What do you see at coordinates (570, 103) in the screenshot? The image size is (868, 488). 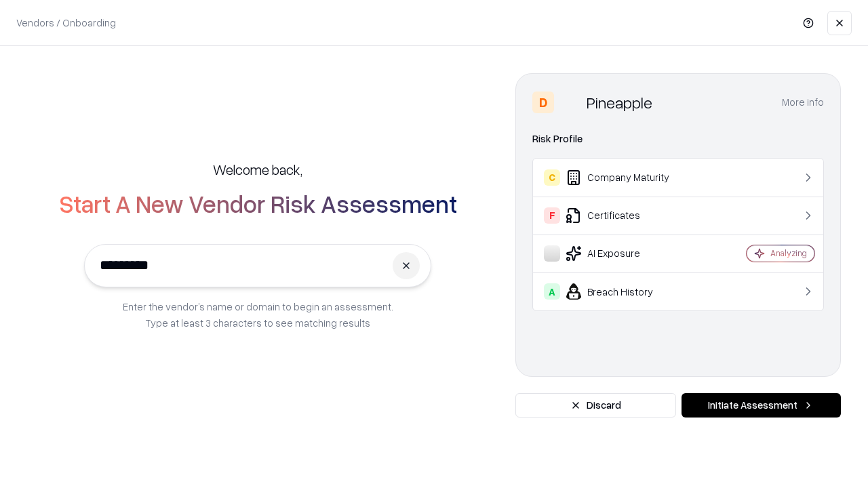 I see `img: Pineapple` at bounding box center [570, 103].